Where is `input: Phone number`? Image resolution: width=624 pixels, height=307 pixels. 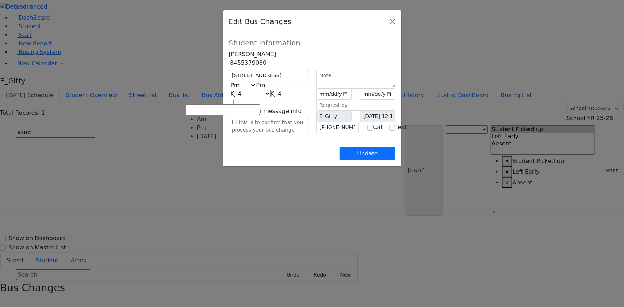
input: Phone number is located at coordinates (337, 127).